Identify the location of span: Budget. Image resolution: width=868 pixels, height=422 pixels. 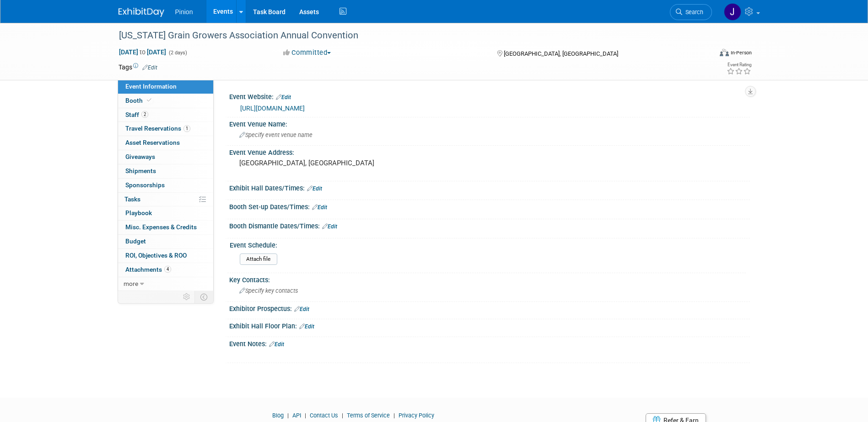
(136, 241).